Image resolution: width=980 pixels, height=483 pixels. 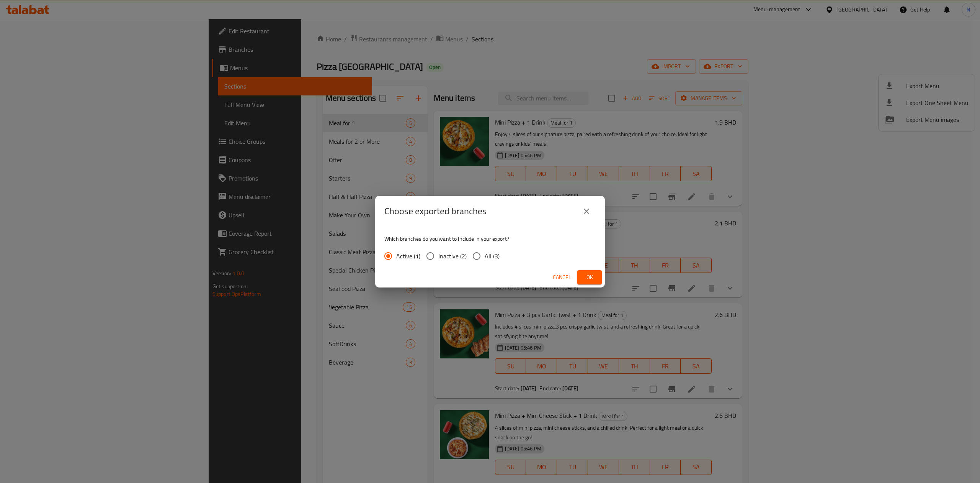 What do you see at coordinates (435, 211) in the screenshot?
I see `h2: Choose exported branches` at bounding box center [435, 211].